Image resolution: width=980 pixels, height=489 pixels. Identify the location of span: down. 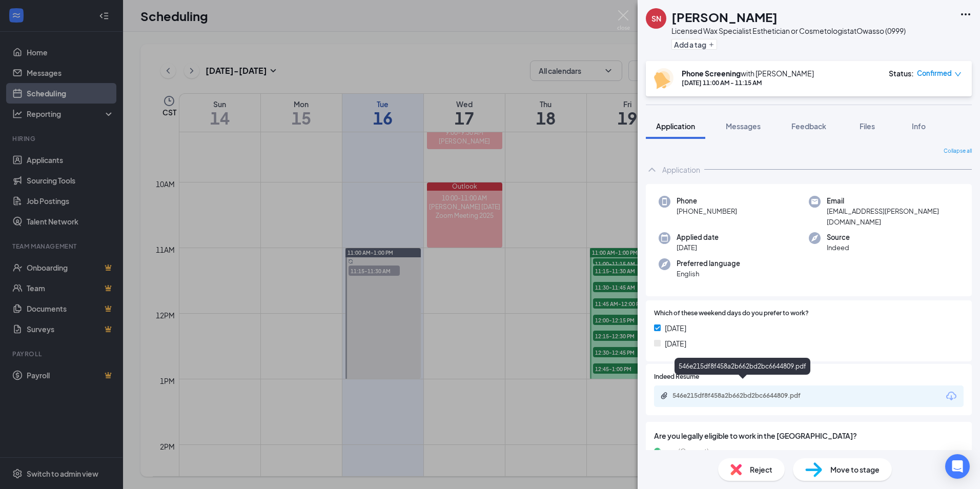
(958, 74).